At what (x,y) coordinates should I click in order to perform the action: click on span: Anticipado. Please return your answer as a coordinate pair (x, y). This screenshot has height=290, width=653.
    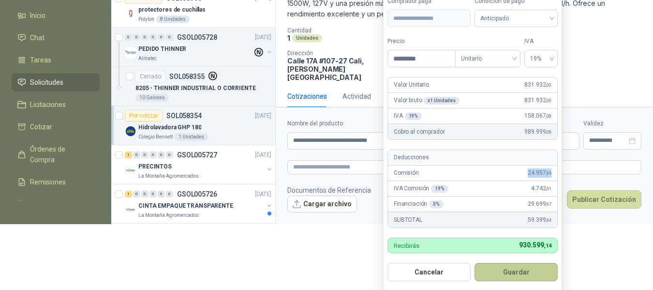
    Looking at the image, I should click on (516, 18).